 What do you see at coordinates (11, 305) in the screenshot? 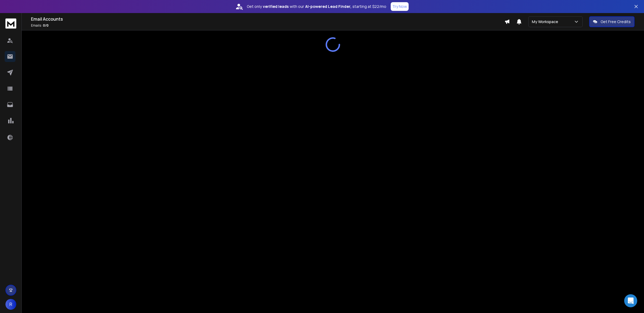
I see `button: R` at bounding box center [11, 305].